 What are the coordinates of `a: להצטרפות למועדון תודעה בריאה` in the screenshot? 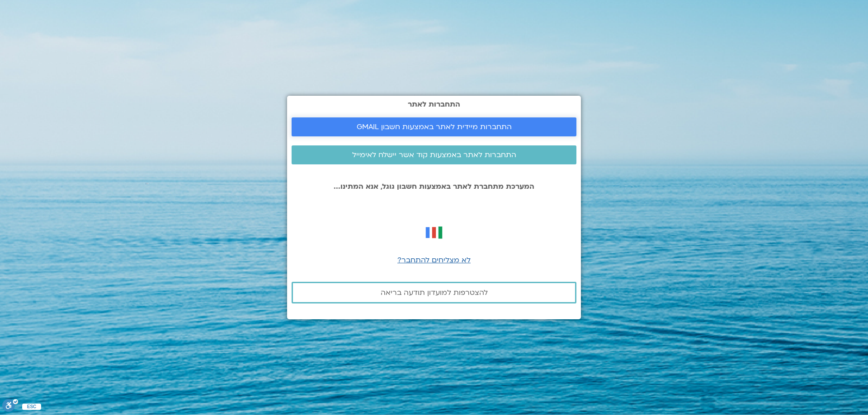 It's located at (434, 293).